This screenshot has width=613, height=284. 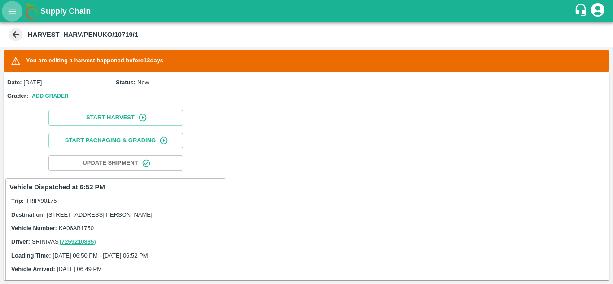 What do you see at coordinates (110, 163) in the screenshot?
I see `span: Update Shipment` at bounding box center [110, 163].